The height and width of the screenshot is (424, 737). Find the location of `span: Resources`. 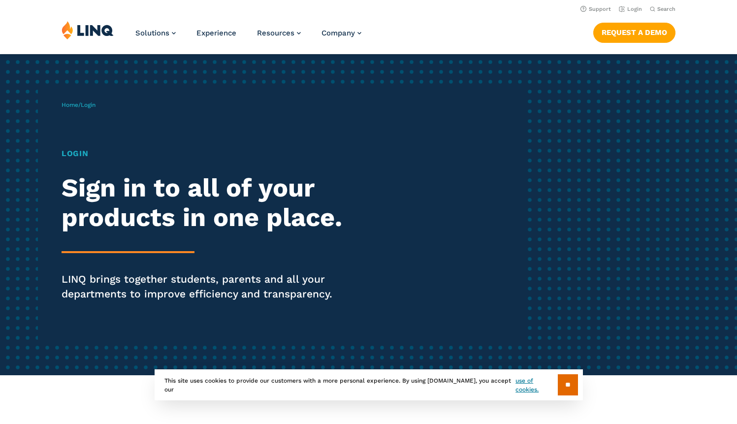

span: Resources is located at coordinates (276, 33).